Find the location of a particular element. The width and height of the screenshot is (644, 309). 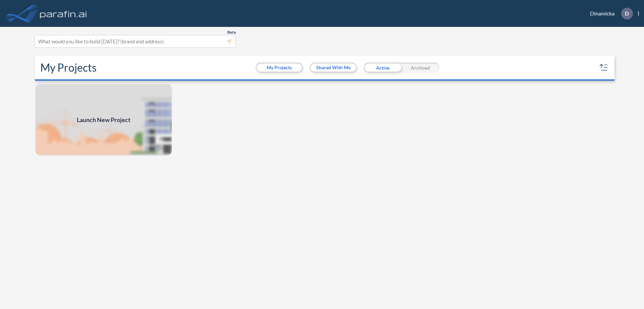

a: Launch New Project is located at coordinates (103, 120).